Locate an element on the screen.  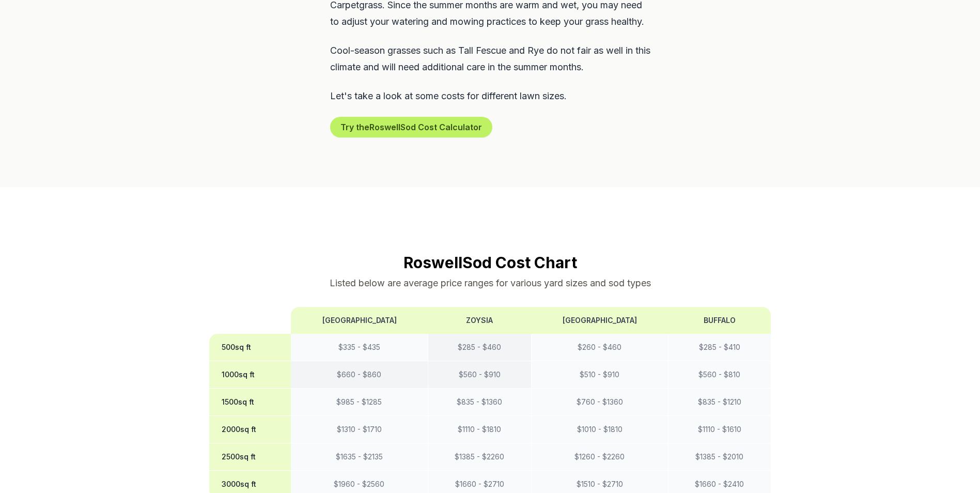
button: Try theRoswellSod Cost Calculator is located at coordinates (412, 127).